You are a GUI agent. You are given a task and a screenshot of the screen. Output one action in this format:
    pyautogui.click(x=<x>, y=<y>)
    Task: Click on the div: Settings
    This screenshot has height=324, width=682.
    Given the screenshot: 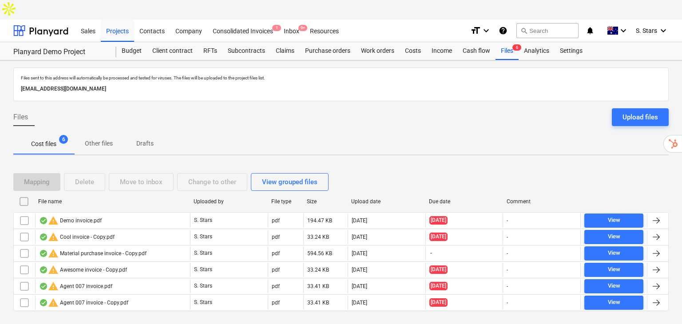 What is the action you would take?
    pyautogui.click(x=571, y=51)
    